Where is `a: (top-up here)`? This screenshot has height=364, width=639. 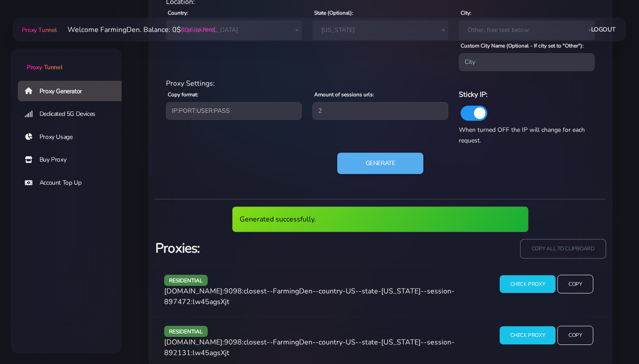 a: (top-up here) is located at coordinates (198, 29).